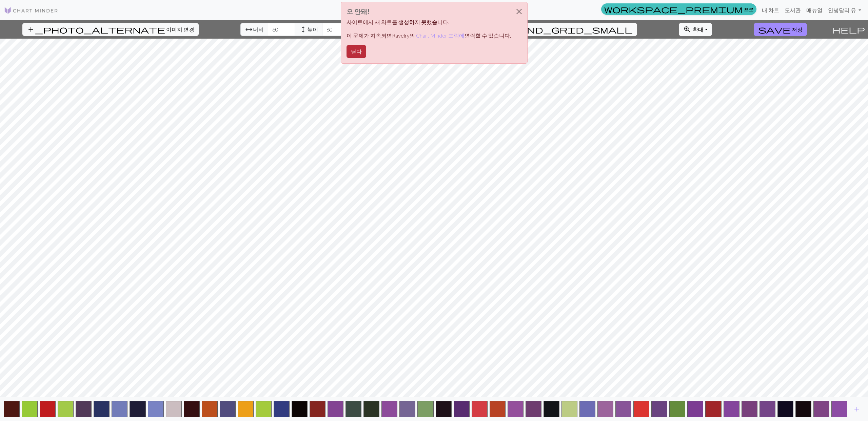 Image resolution: width=868 pixels, height=421 pixels. What do you see at coordinates (429, 35) in the screenshot?
I see `p: 이 문제가 지속되면 Ravelry의 연락할 수 있습니다 .` at bounding box center [429, 35].